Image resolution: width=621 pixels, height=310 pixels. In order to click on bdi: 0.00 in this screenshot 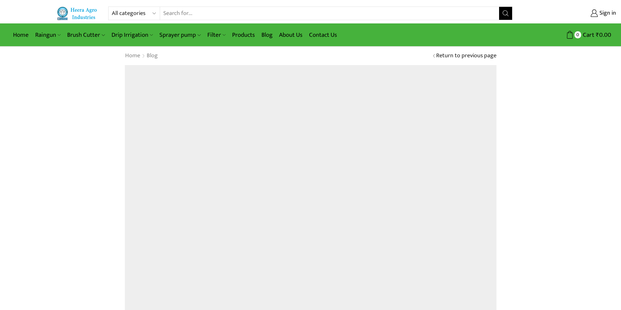, I will do `click(603, 35)`.